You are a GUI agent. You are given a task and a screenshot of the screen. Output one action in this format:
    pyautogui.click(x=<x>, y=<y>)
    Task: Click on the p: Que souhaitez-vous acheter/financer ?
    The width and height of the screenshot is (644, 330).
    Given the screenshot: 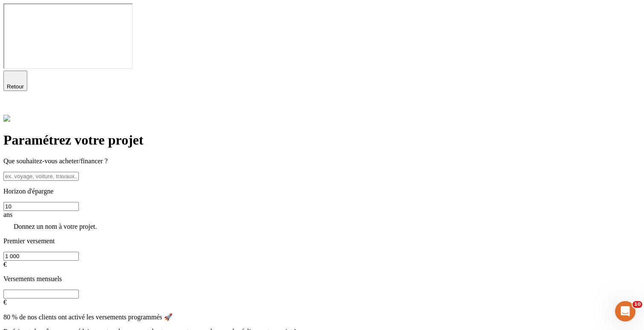 What is the action you would take?
    pyautogui.click(x=322, y=161)
    